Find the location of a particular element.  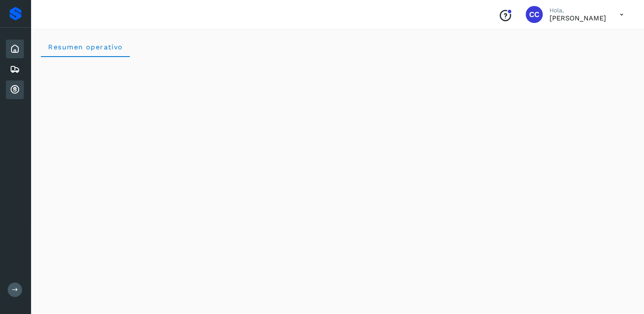

p: Hola, is located at coordinates (577, 10).